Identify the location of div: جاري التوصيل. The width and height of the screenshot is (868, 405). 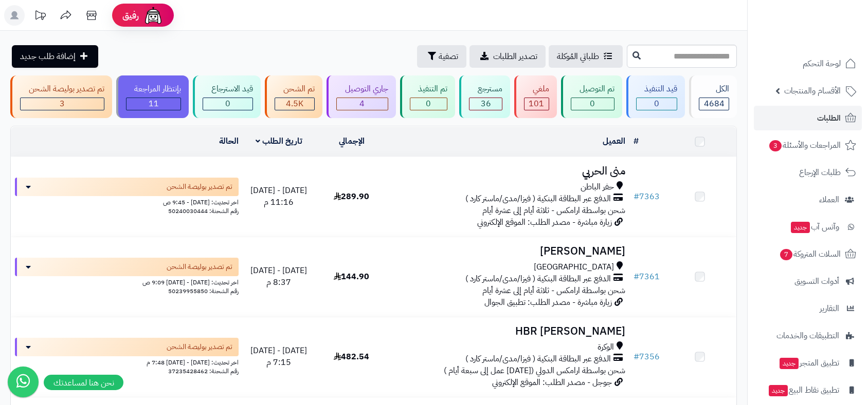
(362, 88).